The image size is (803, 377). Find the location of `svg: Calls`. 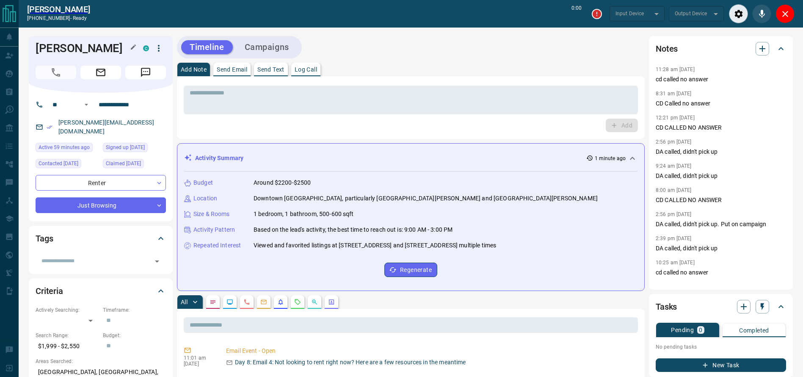

svg: Calls is located at coordinates (247, 302).